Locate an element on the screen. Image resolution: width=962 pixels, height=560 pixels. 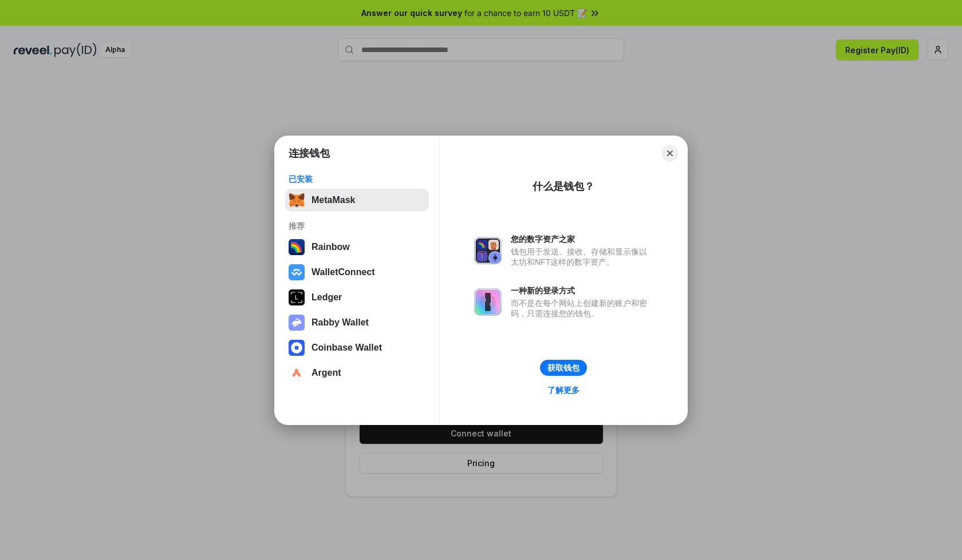
div: 什么是钱包？ is located at coordinates (564, 187).